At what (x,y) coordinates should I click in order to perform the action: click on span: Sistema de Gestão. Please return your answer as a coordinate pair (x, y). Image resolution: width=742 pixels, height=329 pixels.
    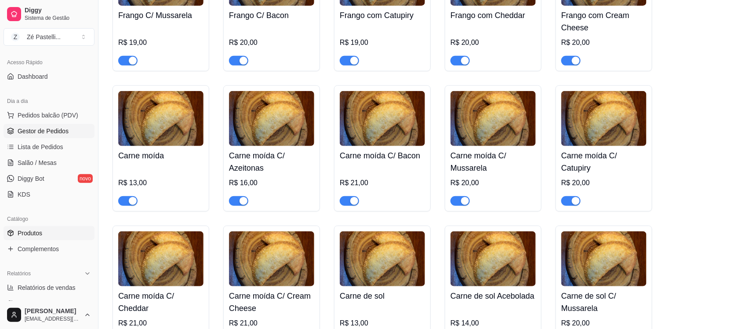
    Looking at the image, I should click on (58, 18).